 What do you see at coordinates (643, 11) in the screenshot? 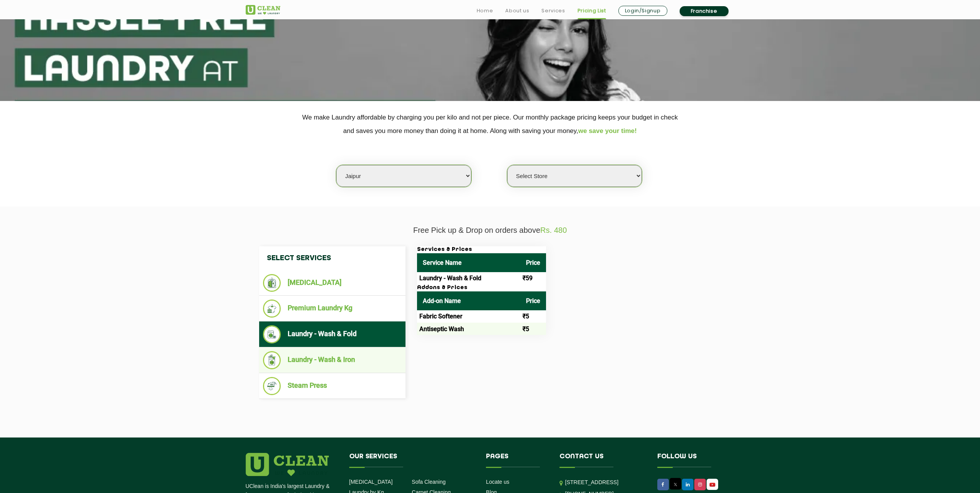
I see `a: Login/Signup` at bounding box center [643, 11].